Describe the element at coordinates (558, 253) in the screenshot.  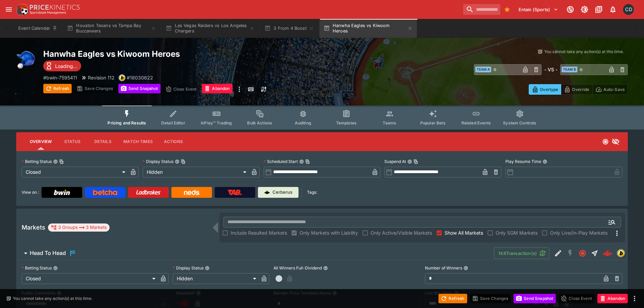
I see `button: Edit Detail` at that location.